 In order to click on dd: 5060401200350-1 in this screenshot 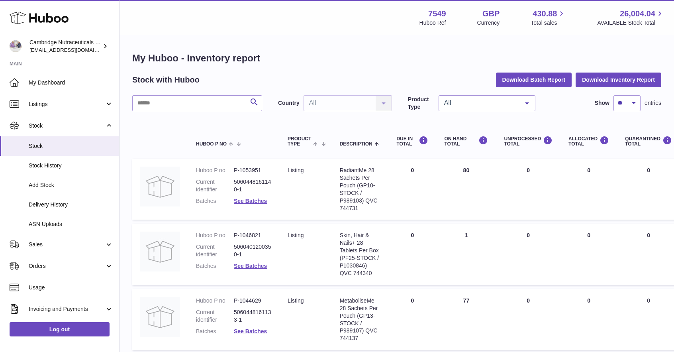, I will do `click(252, 250)`.